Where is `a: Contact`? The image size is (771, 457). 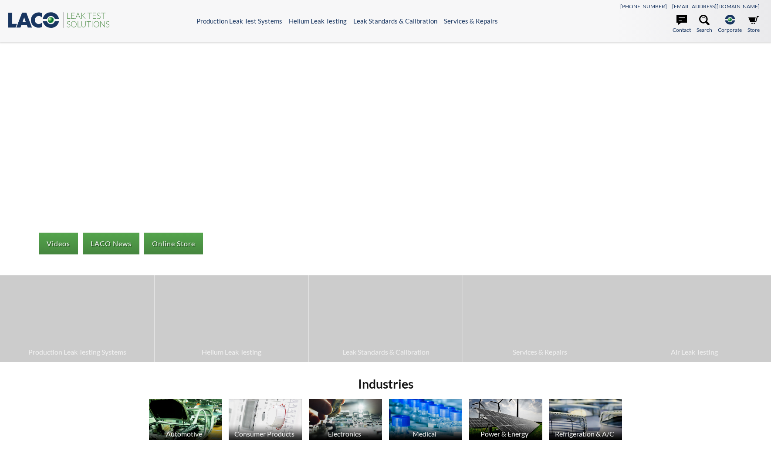
a: Contact is located at coordinates (682, 24).